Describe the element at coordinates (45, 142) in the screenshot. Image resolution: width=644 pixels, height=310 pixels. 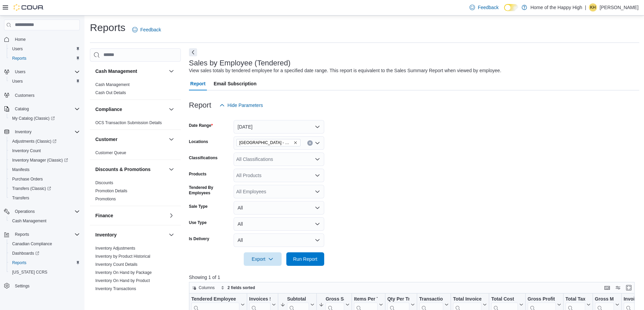
I see `span: Adjustments (Classic)` at that location.